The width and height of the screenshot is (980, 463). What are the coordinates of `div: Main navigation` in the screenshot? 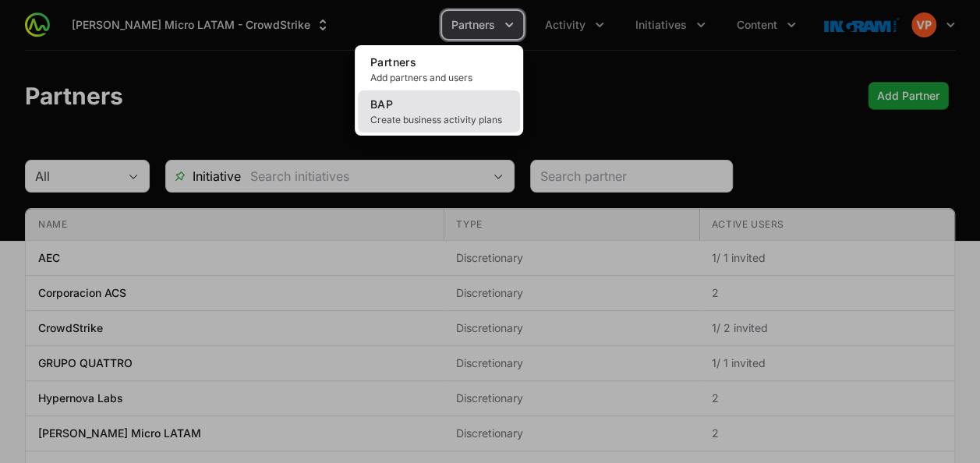 It's located at (428, 25).